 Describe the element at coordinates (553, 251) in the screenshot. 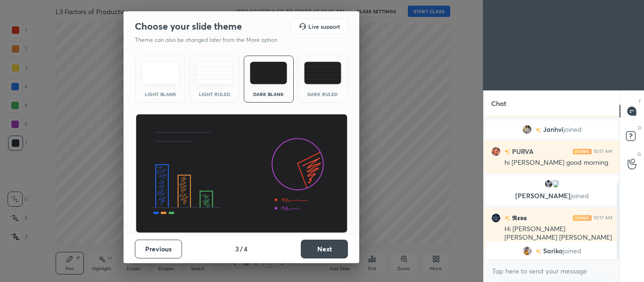

I see `span: Sarika` at that location.